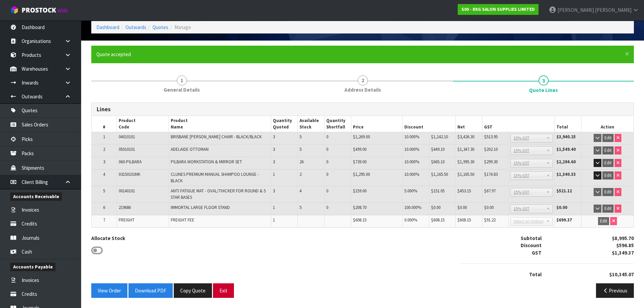 Image resolution: width=644 pixels, height=308 pixels. Describe the element at coordinates (566, 162) in the screenshot. I see `strong: $2,294.60` at that location.